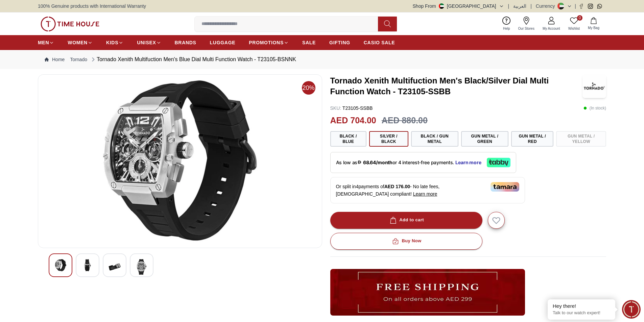 This screenshot has width=644, height=322. I want to click on button: Gun Metal / Red, so click(532, 139).